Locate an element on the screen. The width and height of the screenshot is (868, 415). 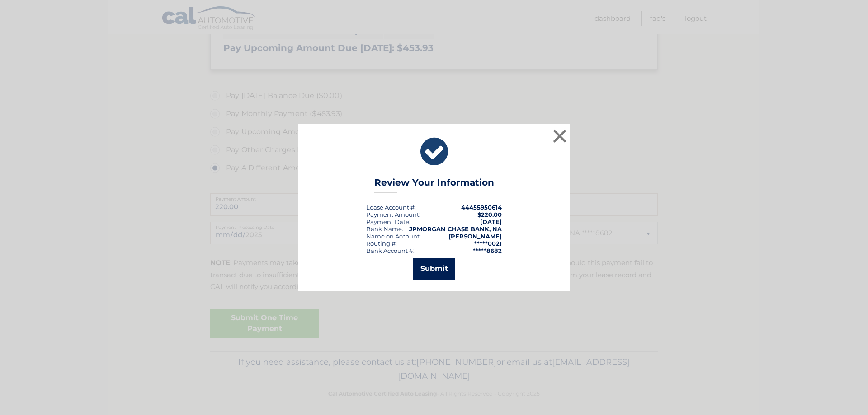
div: Name on Account: is located at coordinates (393, 236).